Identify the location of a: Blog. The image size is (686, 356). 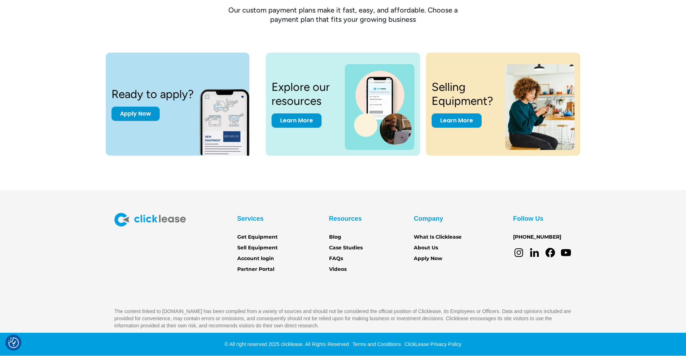
(335, 237).